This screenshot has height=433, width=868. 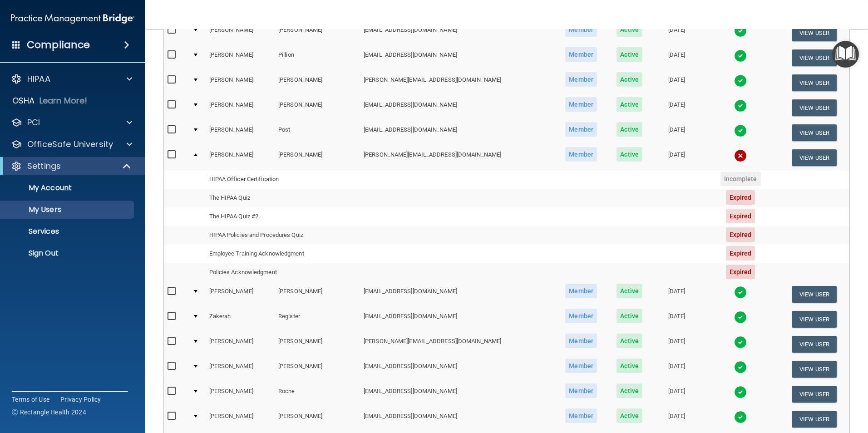 What do you see at coordinates (283, 198) in the screenshot?
I see `td: The HIPAA Quiz` at bounding box center [283, 198].